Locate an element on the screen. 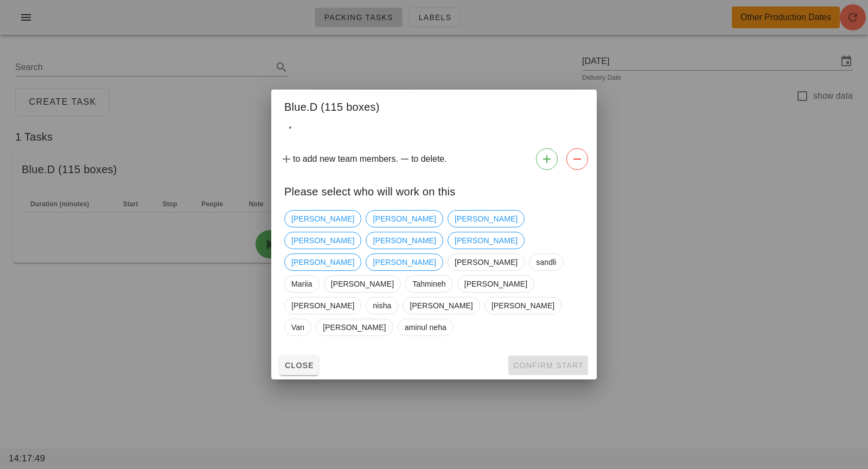  div: Please select who will work on this is located at coordinates (434, 190).